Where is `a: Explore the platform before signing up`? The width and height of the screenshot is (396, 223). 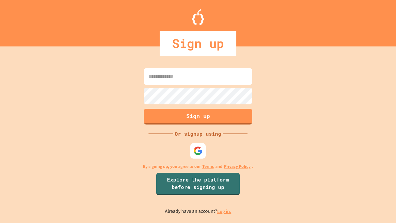 a: Explore the platform before signing up is located at coordinates (198, 184).